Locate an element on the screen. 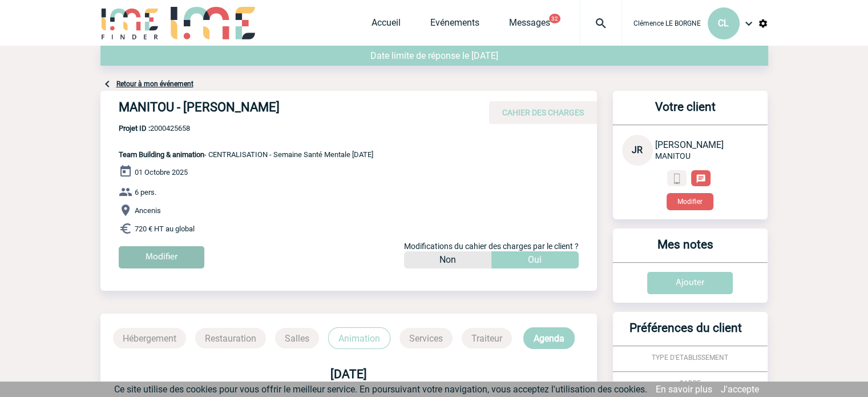  p: Restauration is located at coordinates (231, 338).